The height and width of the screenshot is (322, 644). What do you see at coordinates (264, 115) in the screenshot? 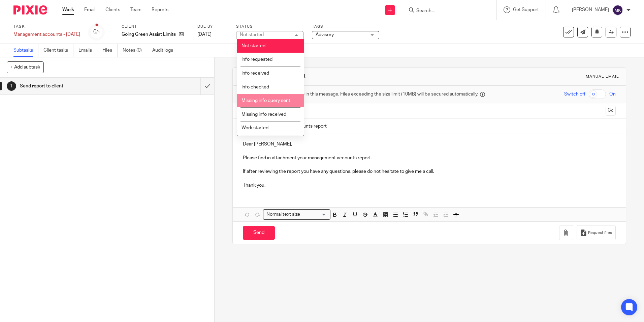
I see `span: Missing info received` at bounding box center [264, 115].